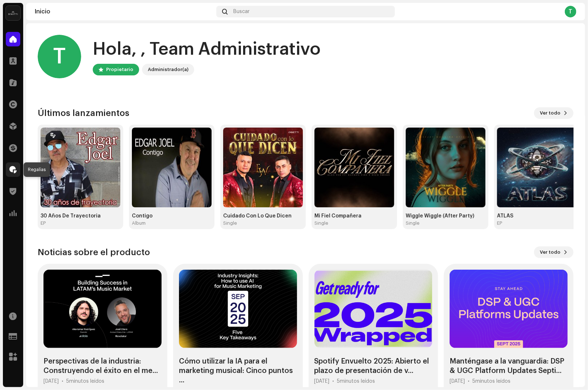 The height and width of the screenshot is (390, 588). Describe the element at coordinates (139, 223) in the screenshot. I see `div: Album` at that location.